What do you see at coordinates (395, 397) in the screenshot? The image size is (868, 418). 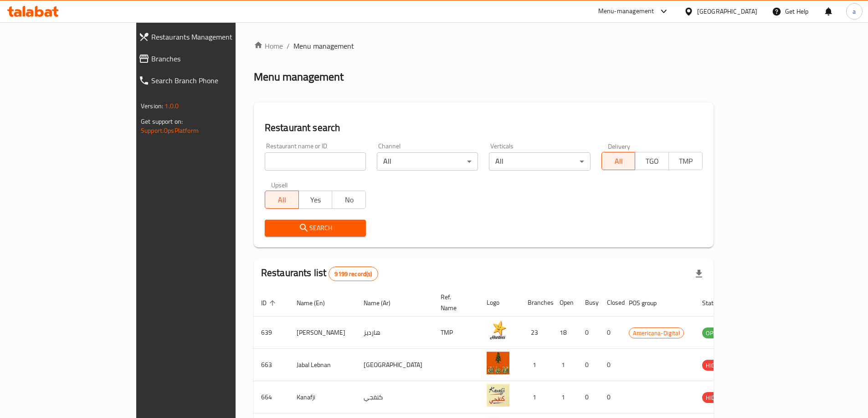 I see `td: كنفجي` at bounding box center [395, 397].